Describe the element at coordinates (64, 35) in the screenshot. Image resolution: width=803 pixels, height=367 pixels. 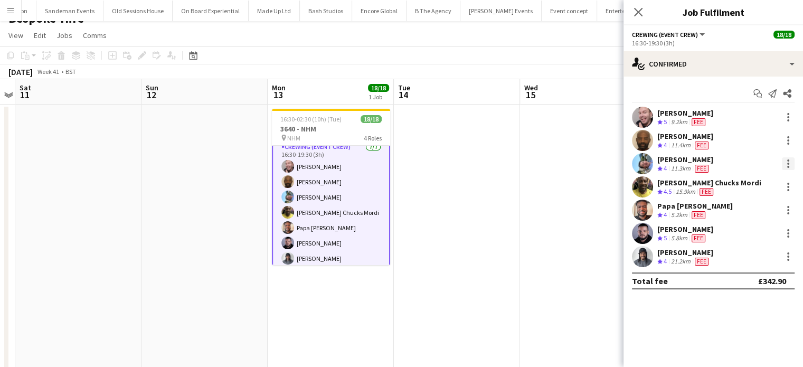
I see `a: Jobs` at that location.